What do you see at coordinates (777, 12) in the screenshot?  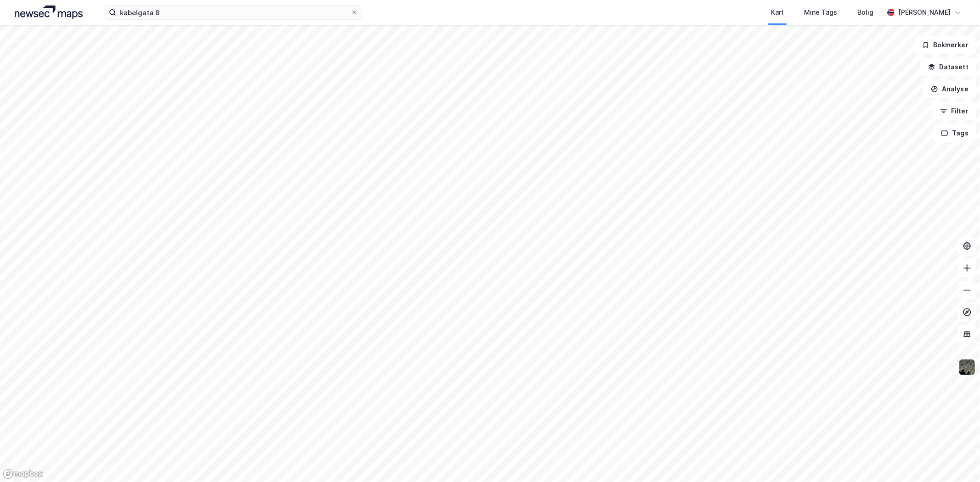 I see `div: Kart` at bounding box center [777, 12].